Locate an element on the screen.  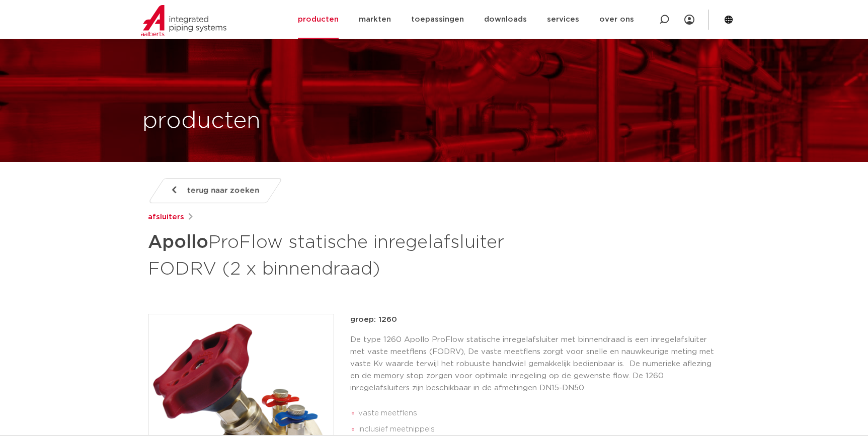
a: terug naar zoeken is located at coordinates (215, 191).